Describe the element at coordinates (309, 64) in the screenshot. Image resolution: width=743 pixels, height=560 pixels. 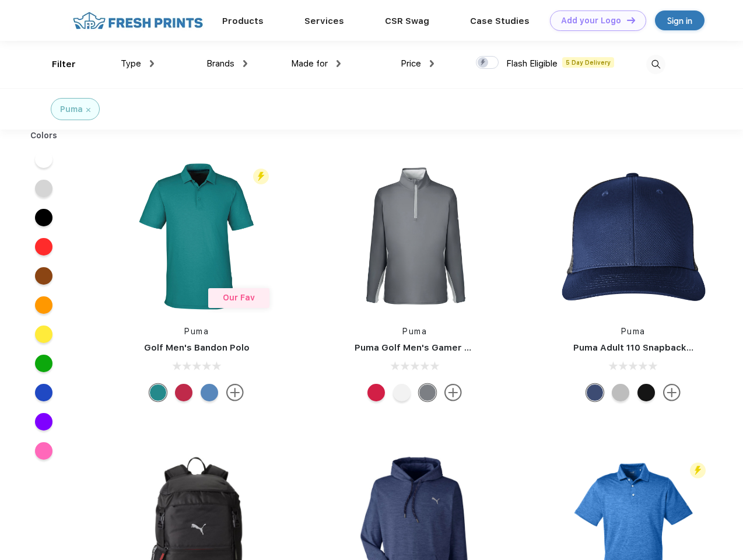
I see `span: Made for` at that location.